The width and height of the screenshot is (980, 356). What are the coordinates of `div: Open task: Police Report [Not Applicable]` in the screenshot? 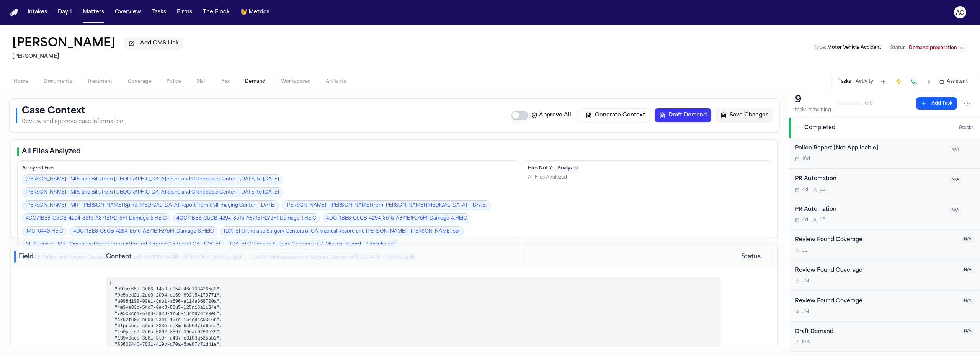 It's located at (884, 153).